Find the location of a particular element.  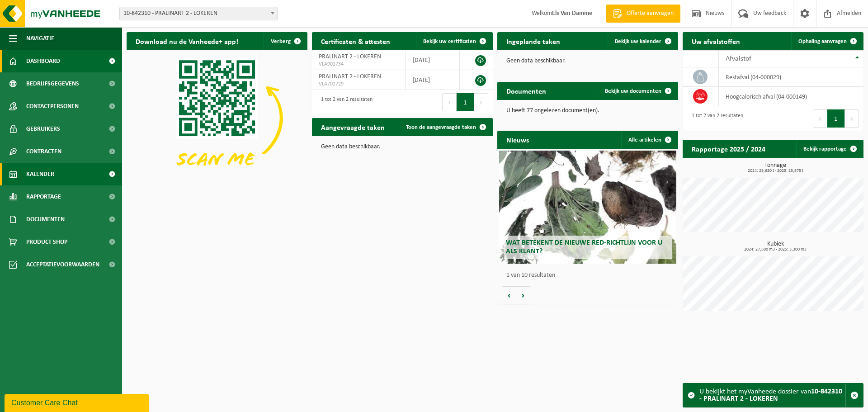

a: Bekijk rapportage is located at coordinates (829, 149).